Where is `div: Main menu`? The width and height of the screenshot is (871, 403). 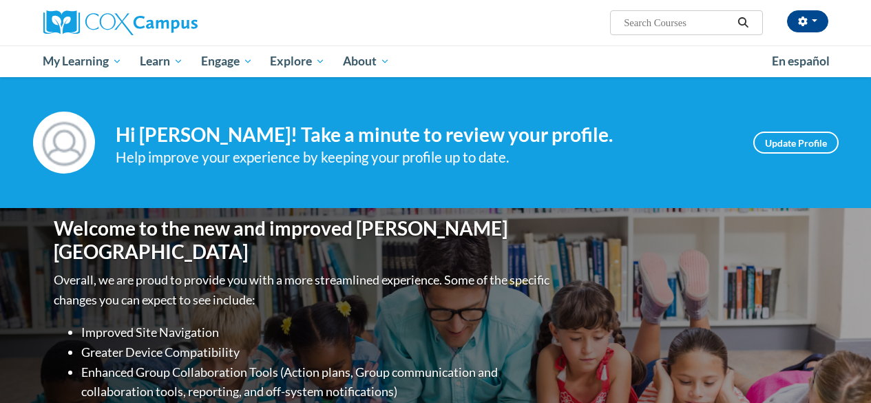
div: Main menu is located at coordinates (436, 61).